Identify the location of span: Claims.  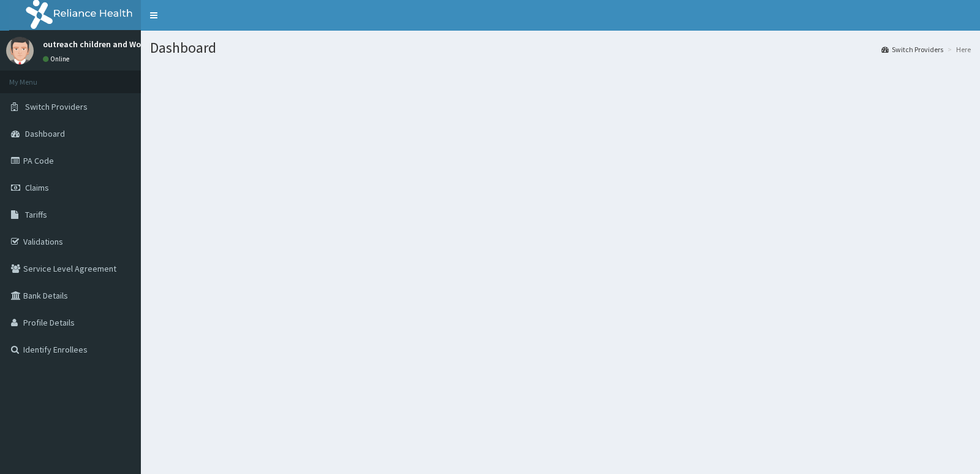
(37, 187).